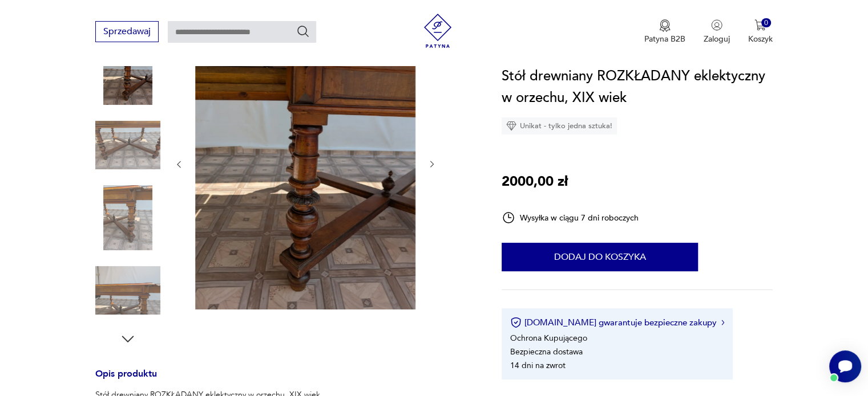 The image size is (868, 396). What do you see at coordinates (516, 323) in the screenshot?
I see `img: Ikona certyfikatu` at bounding box center [516, 323].